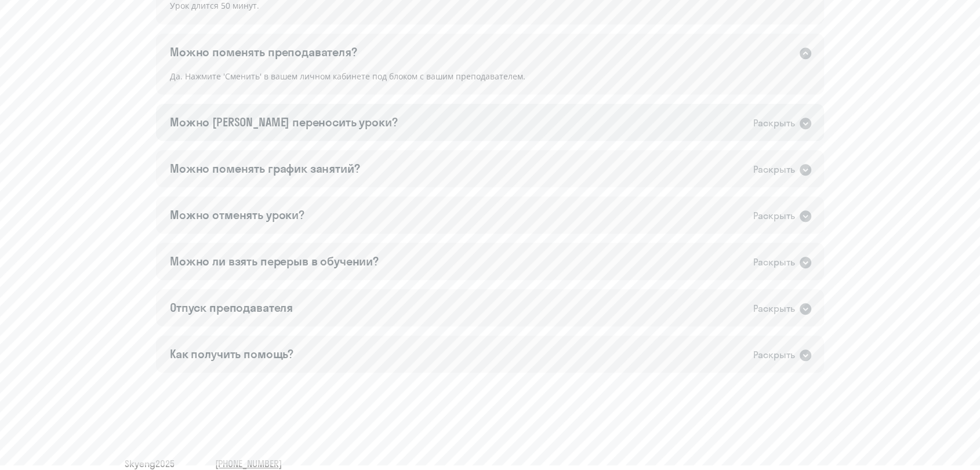 This screenshot has width=980, height=470. Describe the element at coordinates (490, 82) in the screenshot. I see `div: Да. Нажмите 'Сменить' в вашем личном кабинете под блоком с вашим преподавателем.` at that location.